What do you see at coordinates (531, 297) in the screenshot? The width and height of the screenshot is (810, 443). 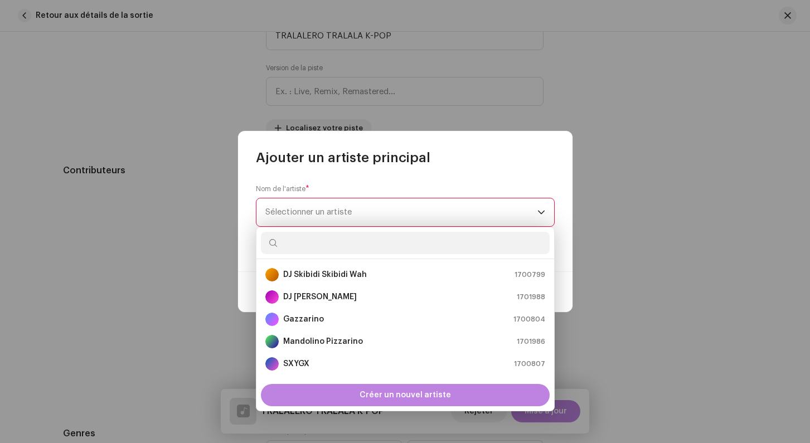 I see `span: 1701988` at bounding box center [531, 297].